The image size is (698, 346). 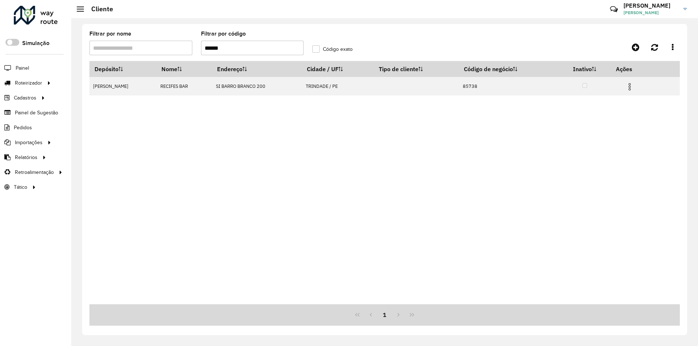 What do you see at coordinates (20, 187) in the screenshot?
I see `span: Tático` at bounding box center [20, 187].